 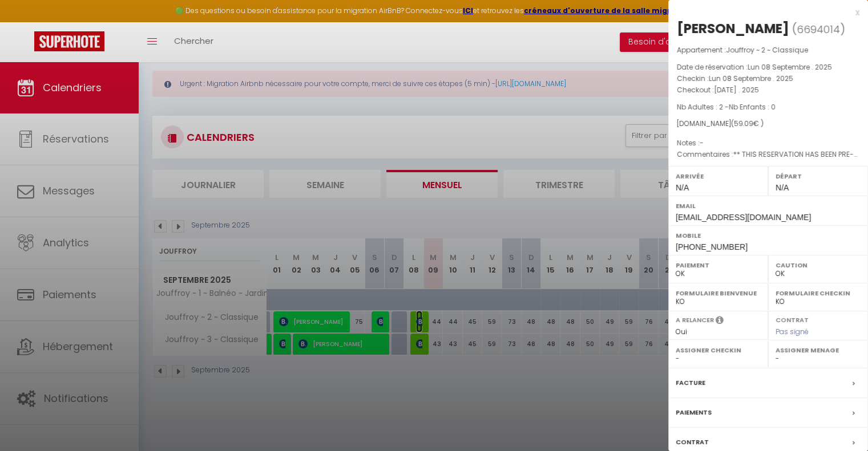 I want to click on p: Appartement :, so click(x=768, y=51).